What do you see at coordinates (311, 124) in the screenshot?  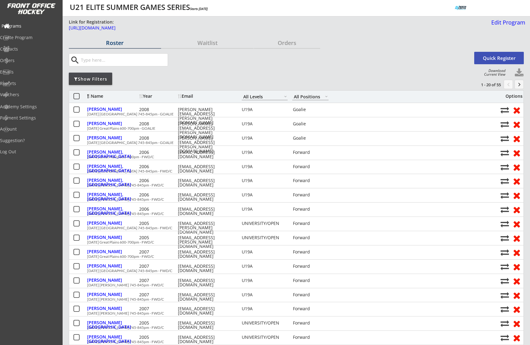 I see `div: Goalie` at bounding box center [311, 124].